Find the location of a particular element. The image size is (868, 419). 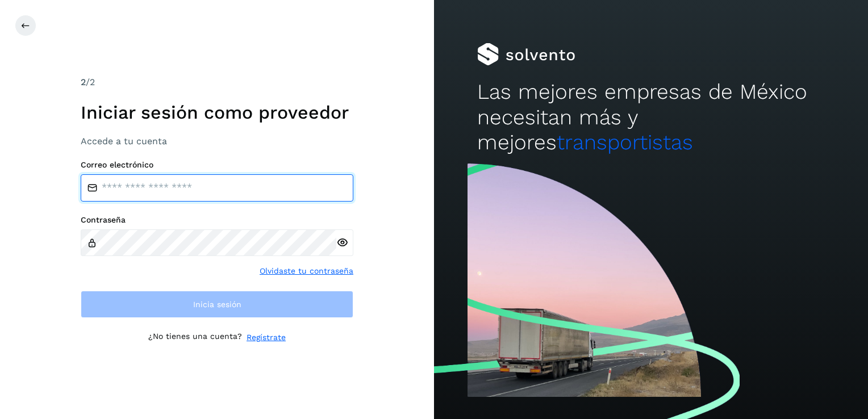

h2: Las mejores empresas de México necesitan más y mejores is located at coordinates (650, 117).